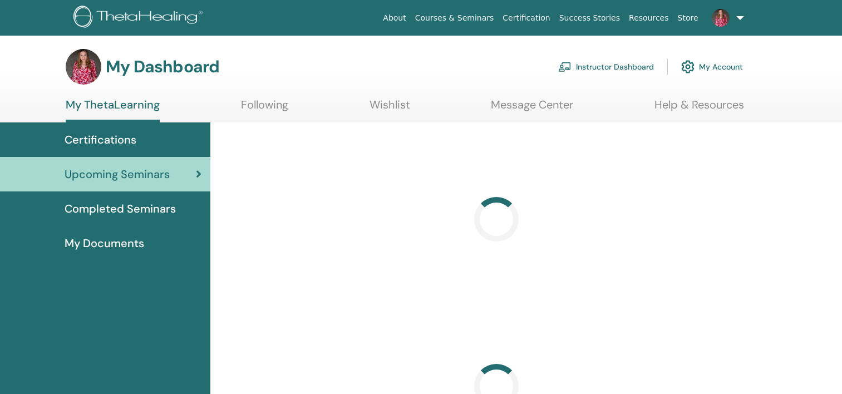  Describe the element at coordinates (104, 243) in the screenshot. I see `span: My Documents` at that location.